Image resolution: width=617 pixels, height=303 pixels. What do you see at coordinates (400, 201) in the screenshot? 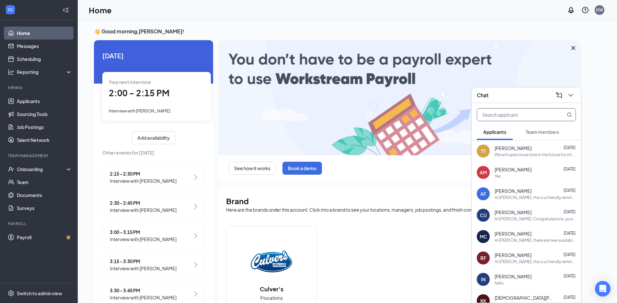
I see `h1: Brand` at bounding box center [400, 201].